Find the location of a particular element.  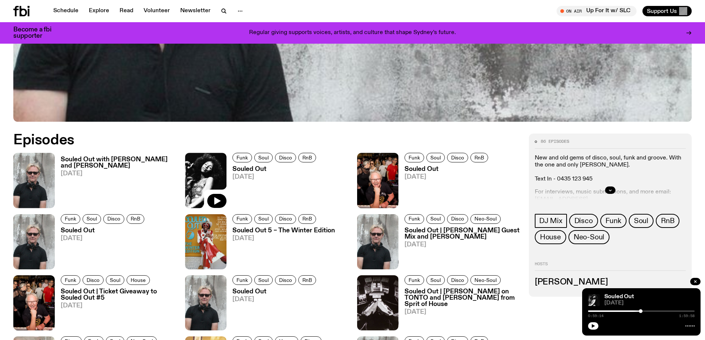

span: DJ Mix is located at coordinates (550, 221).